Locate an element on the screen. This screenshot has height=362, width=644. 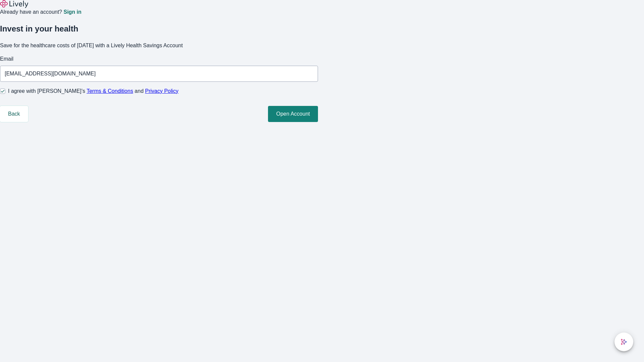
a: Sign in is located at coordinates (72, 12).